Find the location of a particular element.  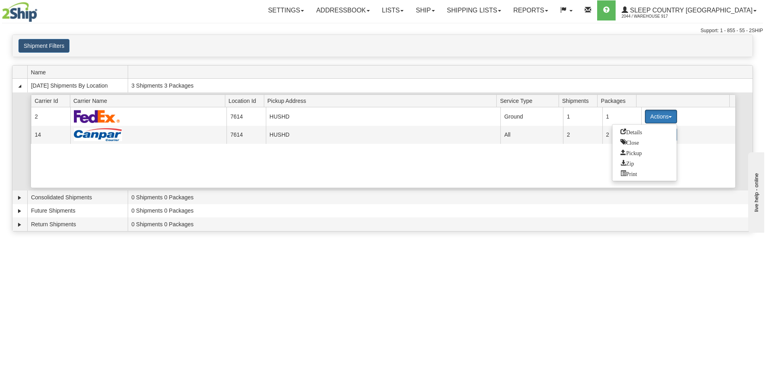

td: Return Shipments is located at coordinates (77, 224).